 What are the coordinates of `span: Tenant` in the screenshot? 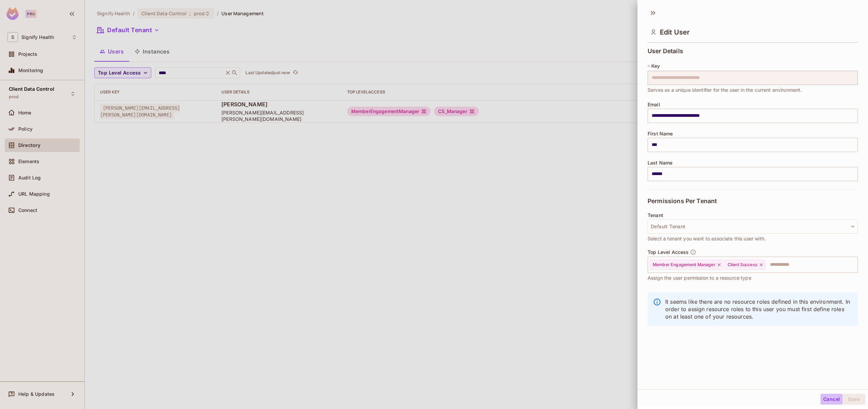 It's located at (656, 216).